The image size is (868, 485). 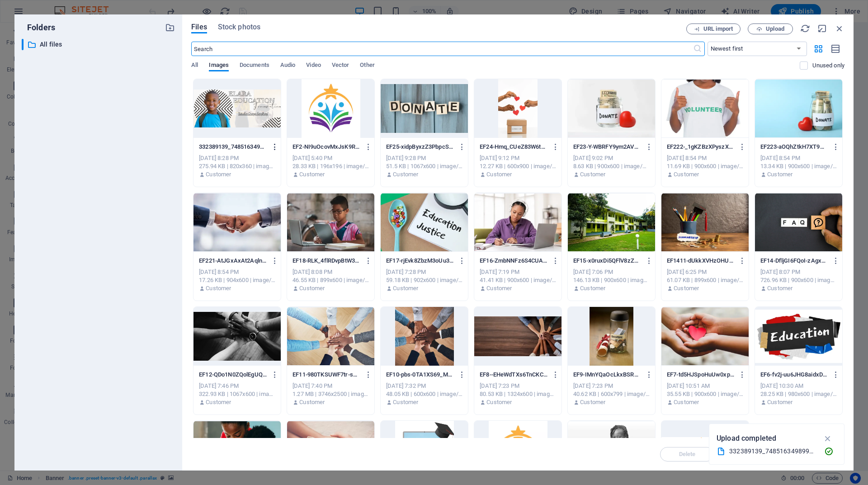 What do you see at coordinates (327, 261) in the screenshot?
I see `p: EF18-RLK_4flRDvpBtW3HgGhnSw.webp` at bounding box center [327, 261].